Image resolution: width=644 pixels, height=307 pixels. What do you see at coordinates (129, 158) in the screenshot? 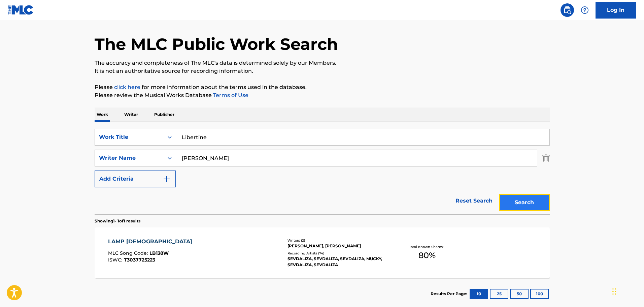
I see `div: Writer Name` at bounding box center [129, 158].